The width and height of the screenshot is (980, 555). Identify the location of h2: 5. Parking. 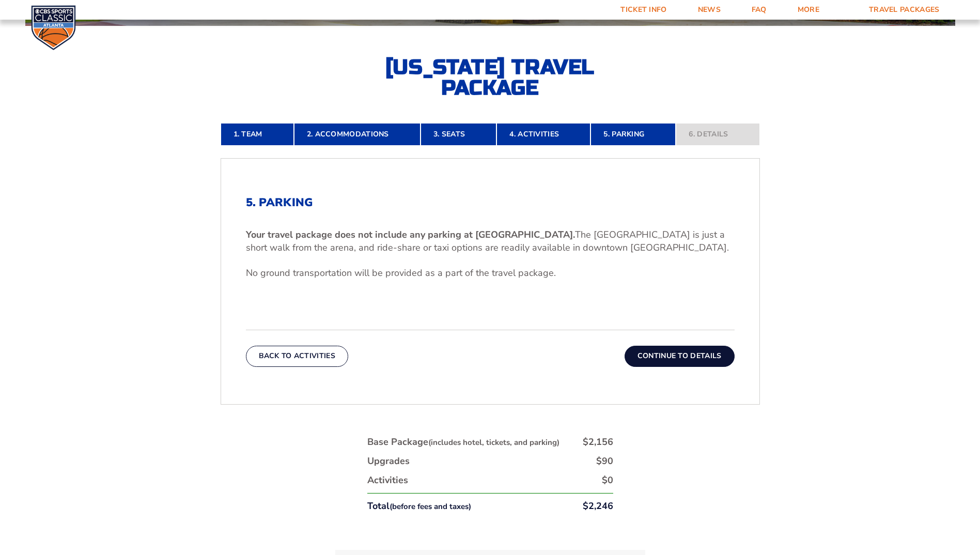
(490, 202).